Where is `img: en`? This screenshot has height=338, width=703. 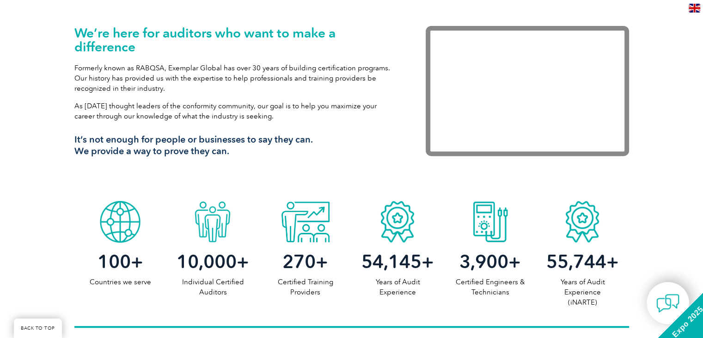 img: en is located at coordinates (695, 8).